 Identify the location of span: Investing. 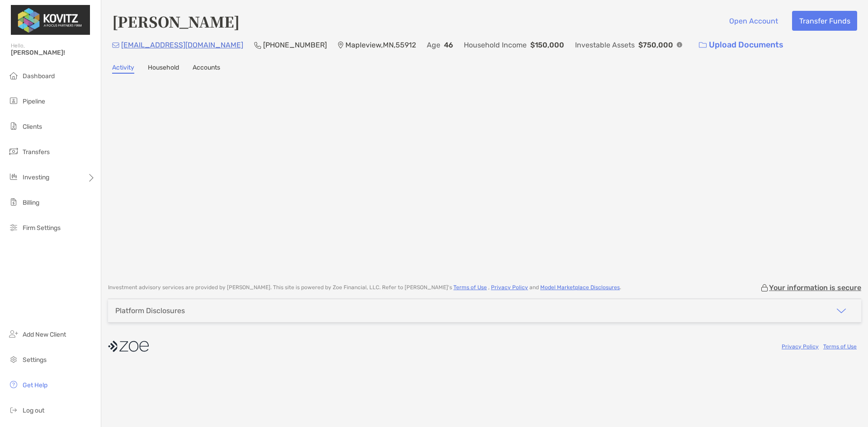
(36, 177).